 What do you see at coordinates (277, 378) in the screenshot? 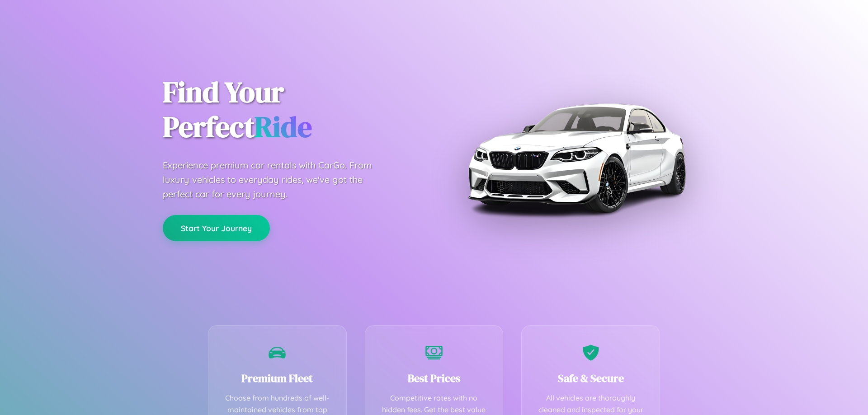
I see `h3: Premium Fleet` at bounding box center [277, 378].